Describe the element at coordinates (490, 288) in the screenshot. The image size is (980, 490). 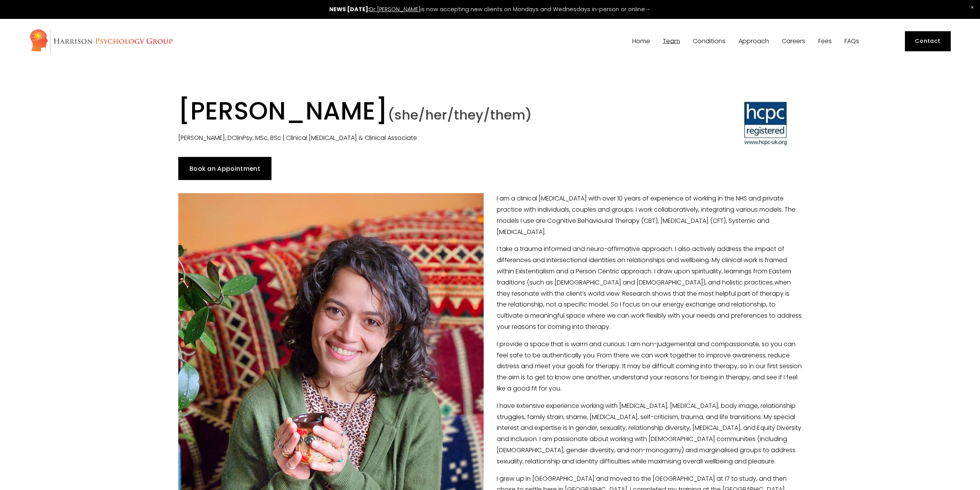
I see `p: I take a trauma informed and neuro-affirmative approach. I also actively address the impact of di...` at that location.